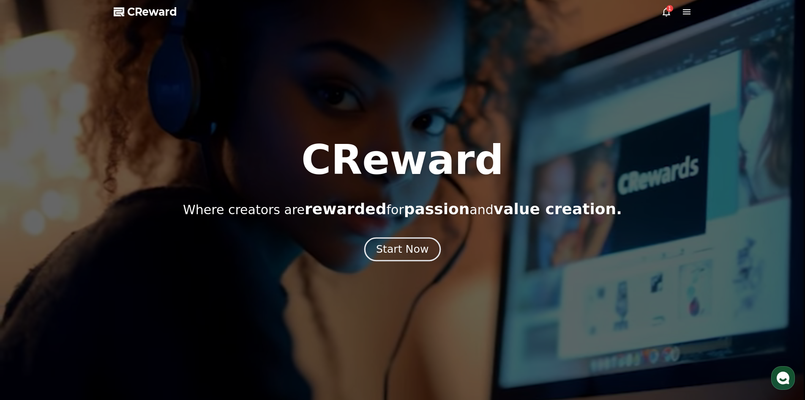 The image size is (805, 400). Describe the element at coordinates (345, 208) in the screenshot. I see `span: rewarded` at that location.